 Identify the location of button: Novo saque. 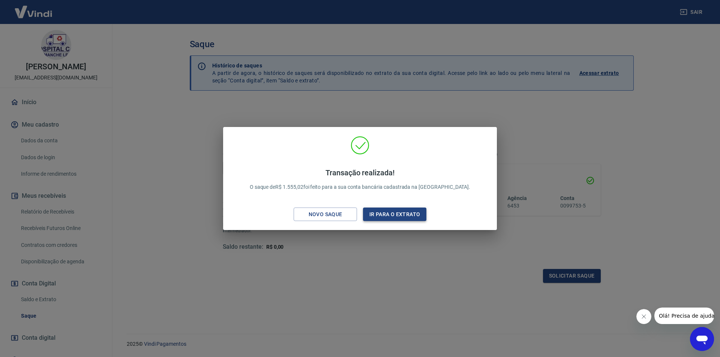
(325, 214).